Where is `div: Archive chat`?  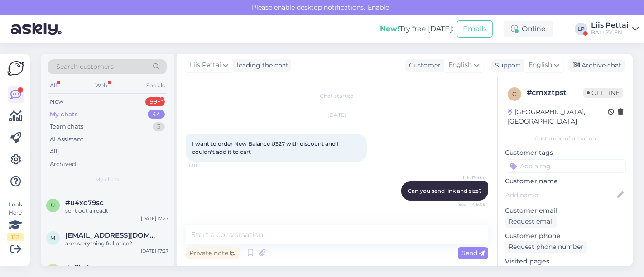 div: Archive chat is located at coordinates (597, 65).